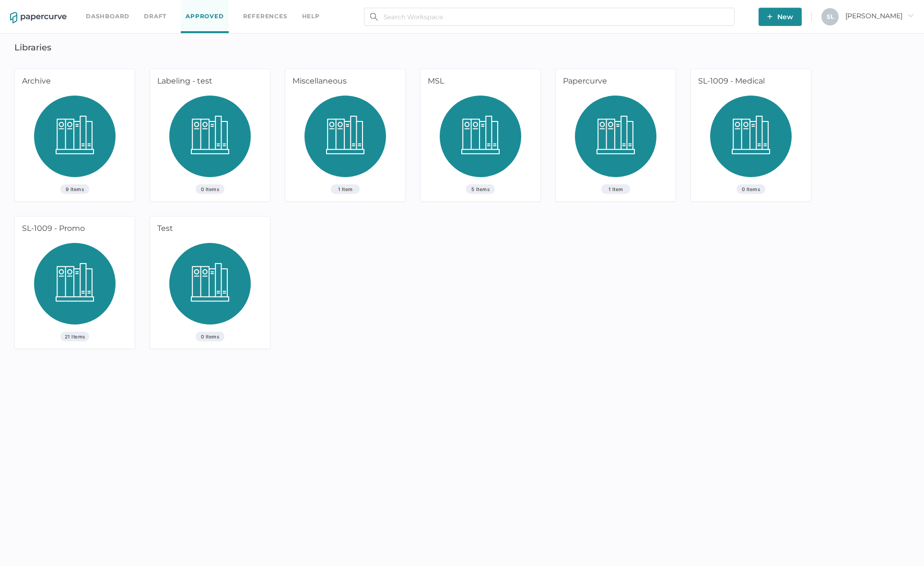  What do you see at coordinates (481, 189) in the screenshot?
I see `span: 5 Items` at bounding box center [481, 189].